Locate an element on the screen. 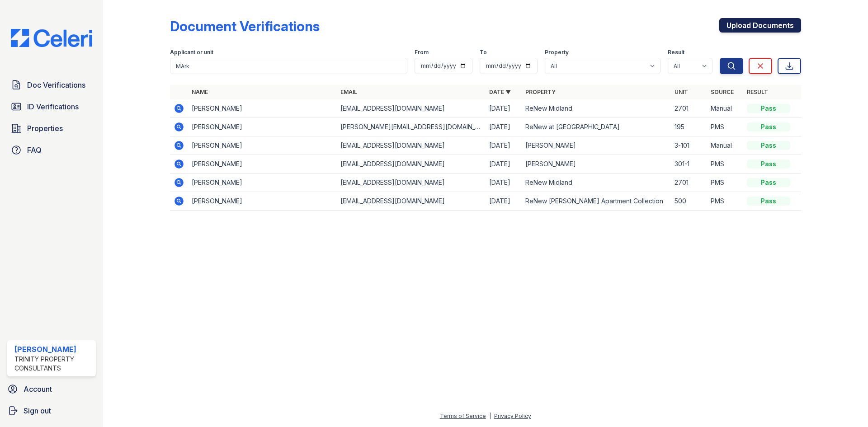 The width and height of the screenshot is (868, 427). div: Document Verifications is located at coordinates (245, 26).